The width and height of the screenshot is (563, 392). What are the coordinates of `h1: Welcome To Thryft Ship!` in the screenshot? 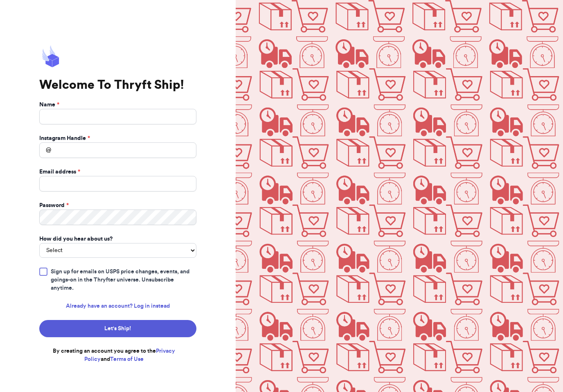 It's located at (118, 85).